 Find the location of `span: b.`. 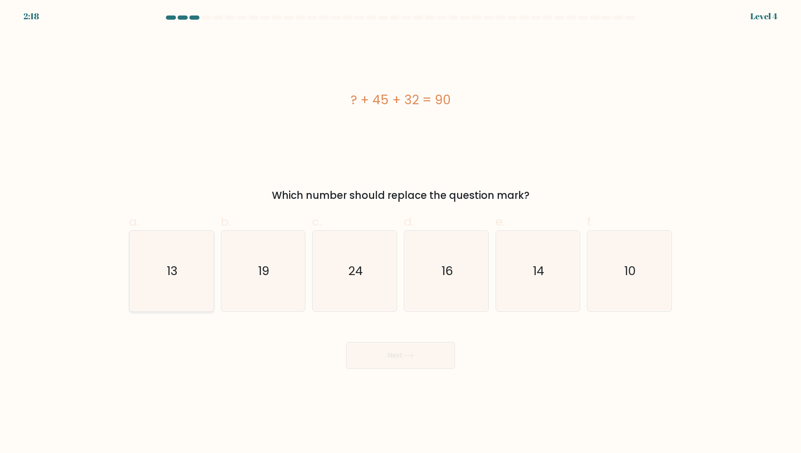

span: b. is located at coordinates (226, 222).